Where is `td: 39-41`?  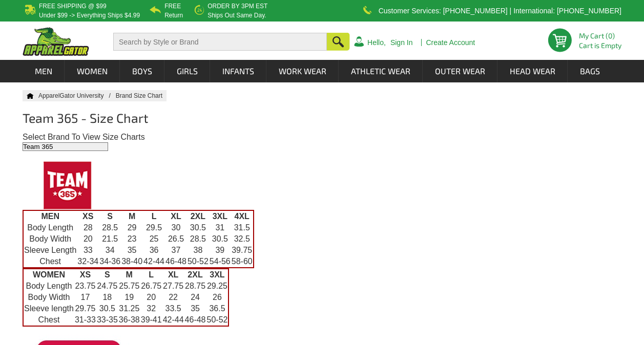 td: 39-41 is located at coordinates (151, 320).